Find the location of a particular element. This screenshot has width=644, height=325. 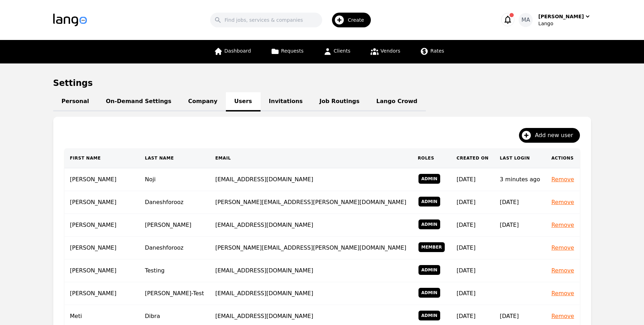

input: Find jobs, services & companies is located at coordinates (266, 20).